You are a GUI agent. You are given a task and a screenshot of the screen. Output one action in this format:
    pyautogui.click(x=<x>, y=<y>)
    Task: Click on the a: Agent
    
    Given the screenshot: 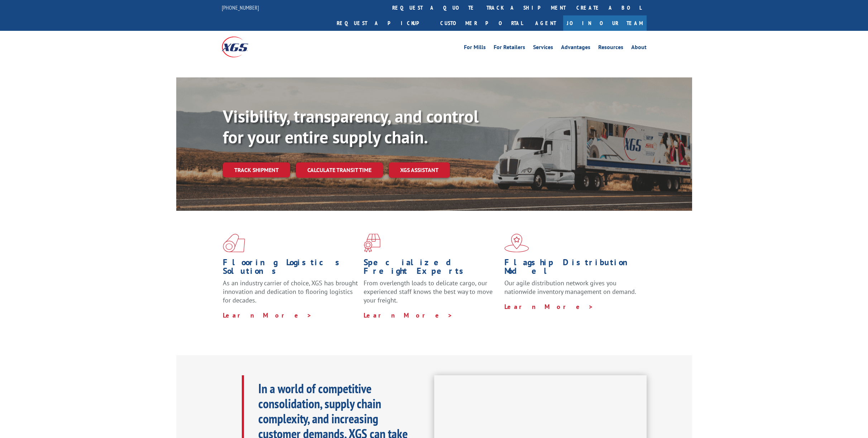 What is the action you would take?
    pyautogui.click(x=546, y=23)
    